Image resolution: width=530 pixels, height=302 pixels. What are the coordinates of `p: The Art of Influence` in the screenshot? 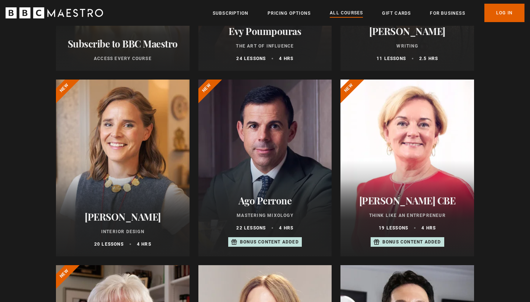 It's located at (265, 46).